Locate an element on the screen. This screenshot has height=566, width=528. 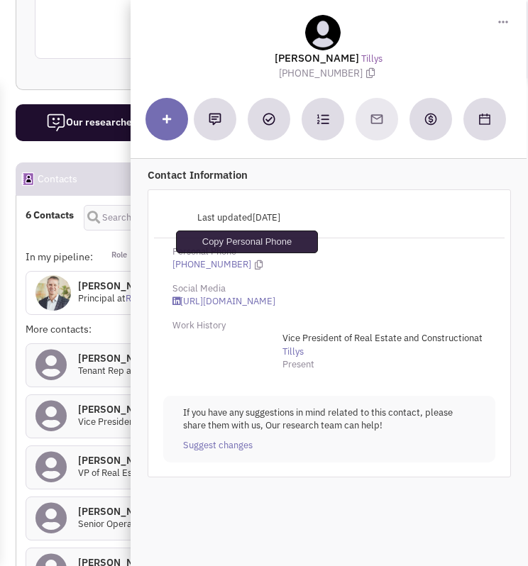
img: icon-researcher-20.png is located at coordinates (56, 123).